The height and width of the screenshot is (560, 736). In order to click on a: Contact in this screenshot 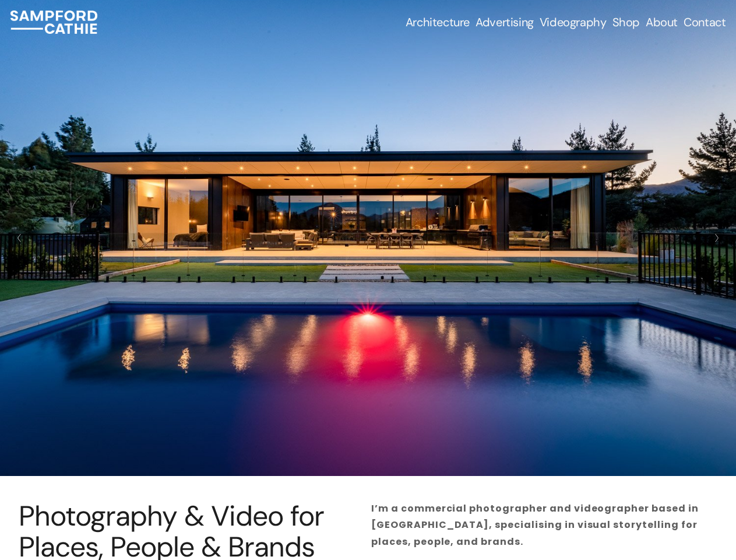, I will do `click(705, 22)`.